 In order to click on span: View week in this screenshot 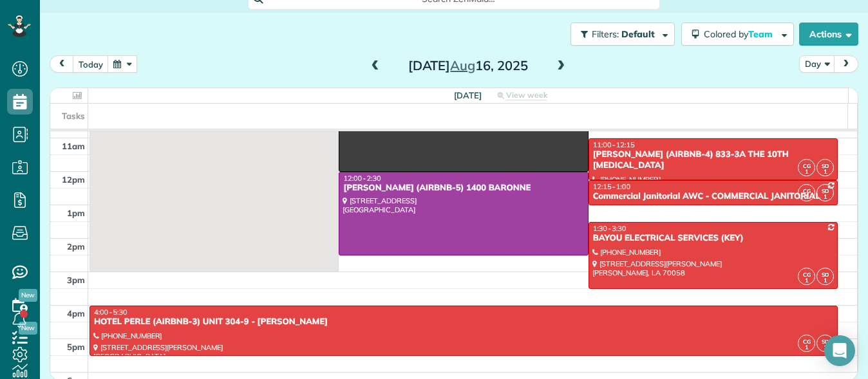, I will do `click(527, 95)`.